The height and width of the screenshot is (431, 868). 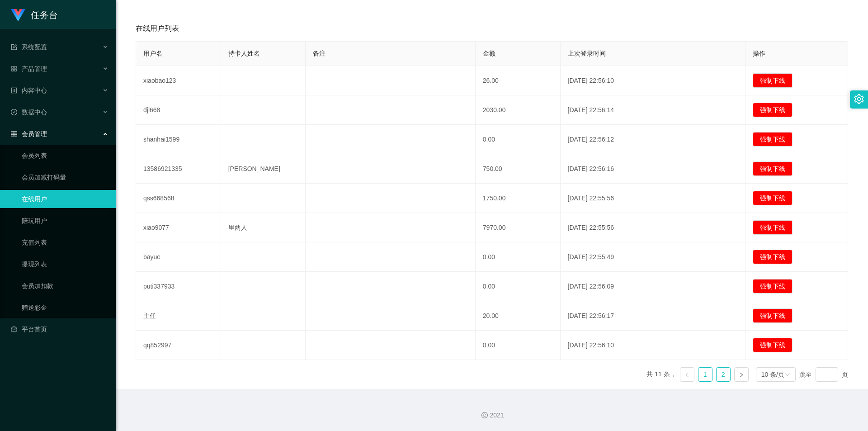 I want to click on td: 20.00, so click(x=518, y=316).